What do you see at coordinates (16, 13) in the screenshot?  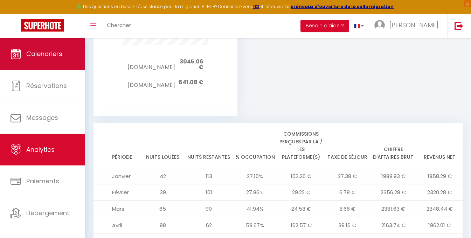 I see `button: Ouvrir le widget de chat LiveChat` at bounding box center [16, 13].